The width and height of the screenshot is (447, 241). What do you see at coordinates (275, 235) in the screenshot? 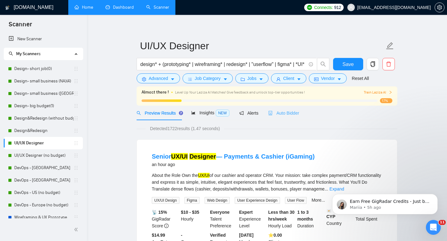
I see `b: ⭐️ 0.00` at bounding box center [275, 235].